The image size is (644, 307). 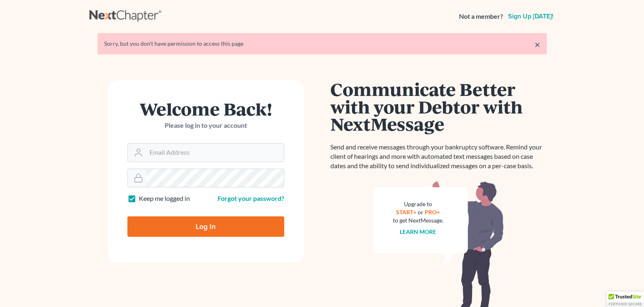 What do you see at coordinates (322, 44) in the screenshot?
I see `div: Sorry, but you don't have permission to access this page` at bounding box center [322, 44].